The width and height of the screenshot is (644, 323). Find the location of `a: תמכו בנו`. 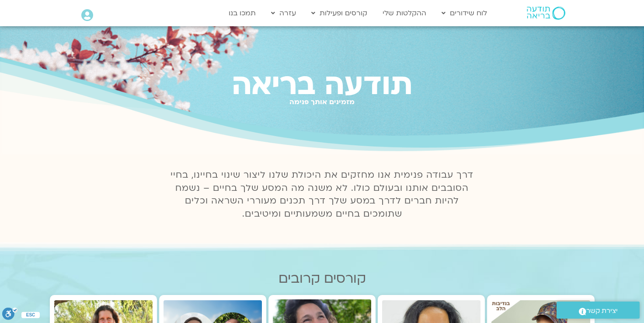

a: תמכו בנו is located at coordinates (242, 13).